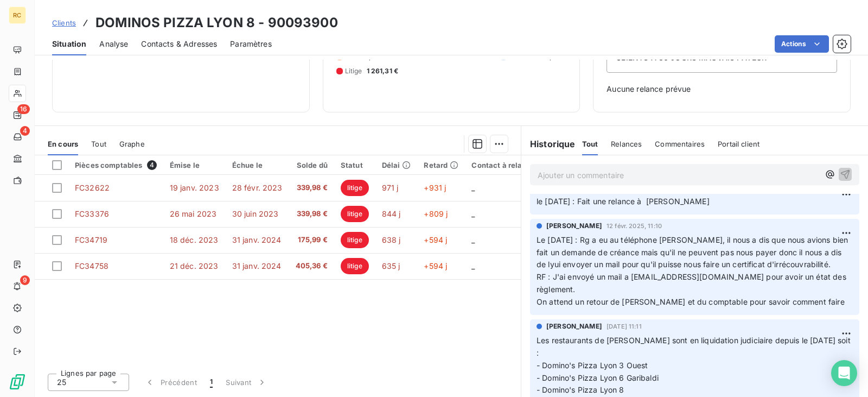  I want to click on span: FC32622, so click(92, 187).